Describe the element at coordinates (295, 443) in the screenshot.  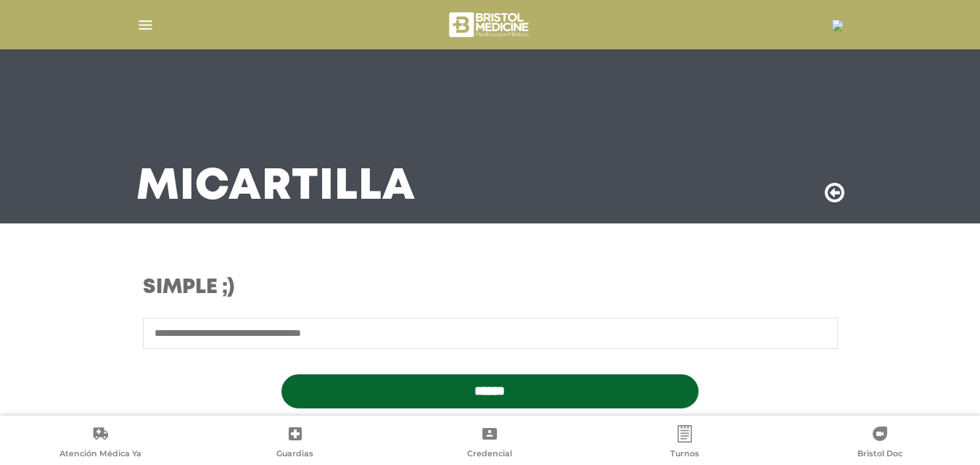
I see `a: Guardias` at that location.